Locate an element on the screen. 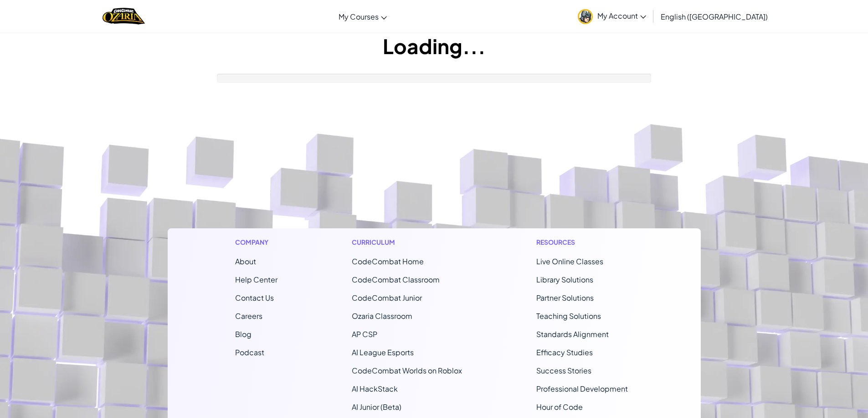 The width and height of the screenshot is (868, 418). a: Hour of Code is located at coordinates (560, 407).